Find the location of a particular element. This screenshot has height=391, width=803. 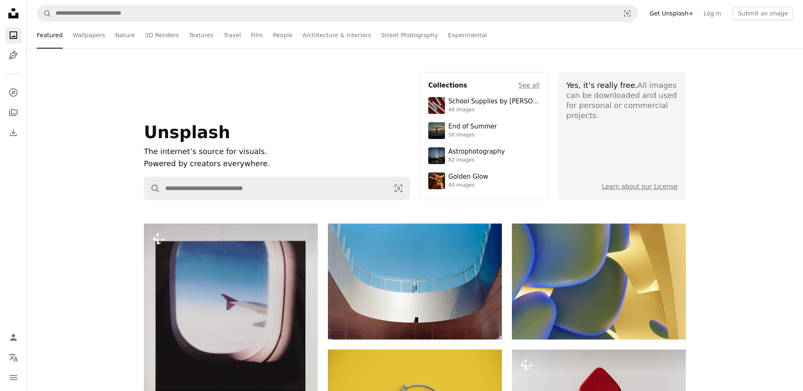

a: Travel is located at coordinates (232, 35).